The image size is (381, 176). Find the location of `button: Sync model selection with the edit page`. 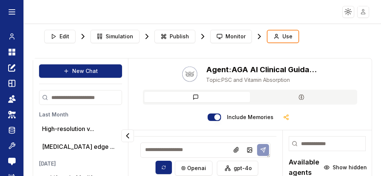

button: Sync model selection with the edit page is located at coordinates (164, 167).